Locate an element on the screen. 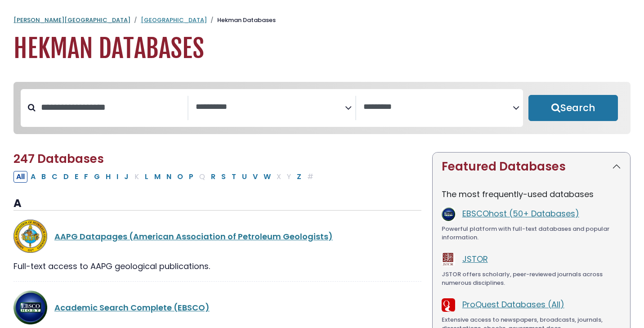 The image size is (644, 328). a: AAPG Datapages (American Association of Petroleum Geologists) is located at coordinates (193, 236).